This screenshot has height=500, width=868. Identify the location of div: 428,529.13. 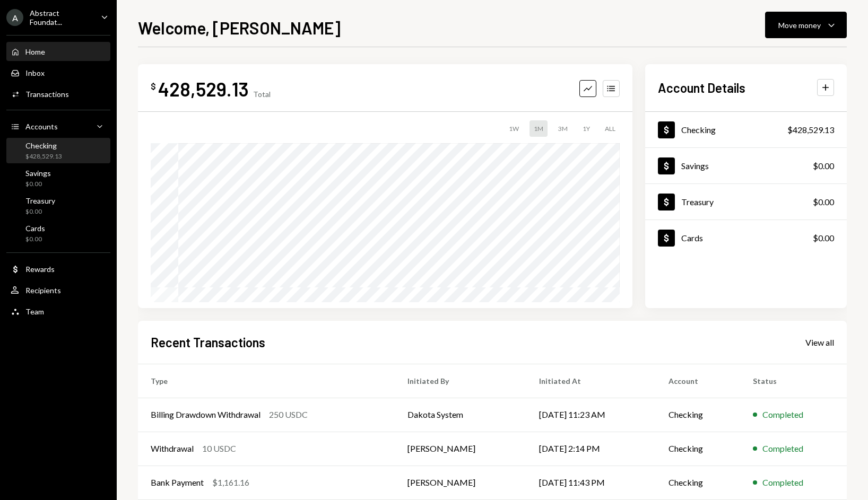
(203, 89).